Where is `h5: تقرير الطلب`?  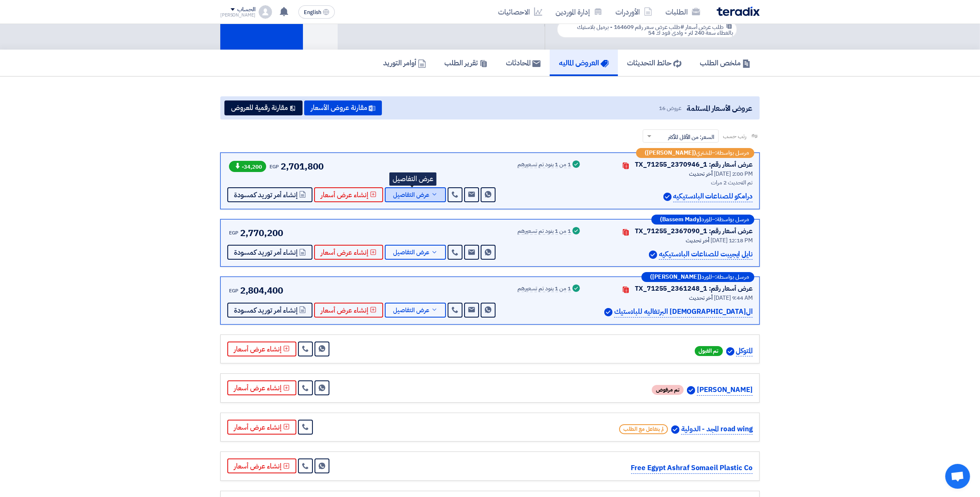
h5: تقرير الطلب is located at coordinates (466, 62).